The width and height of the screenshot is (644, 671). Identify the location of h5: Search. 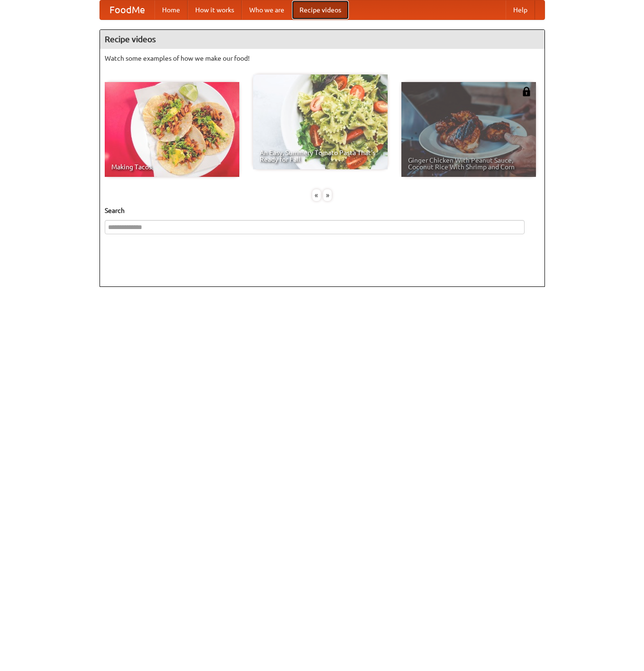
(323, 210).